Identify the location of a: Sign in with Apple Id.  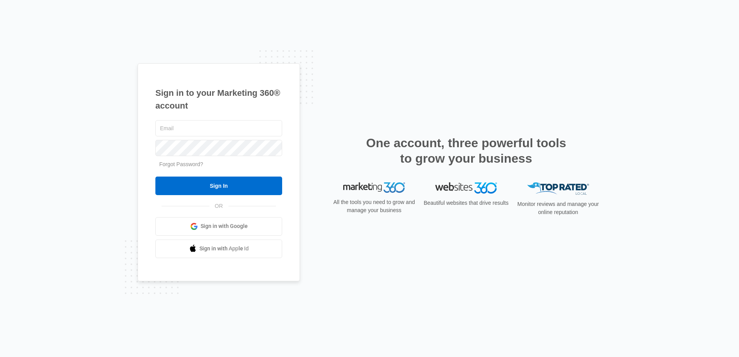
(219, 249).